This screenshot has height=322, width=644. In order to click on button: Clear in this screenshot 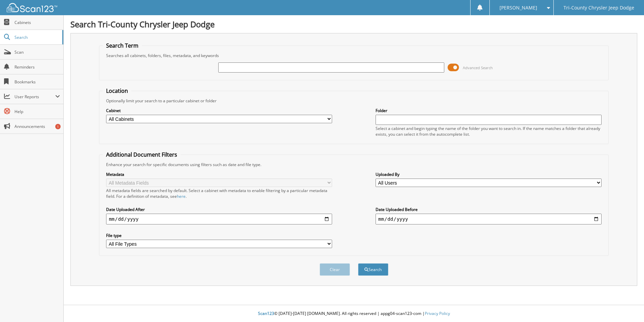, I will do `click(335, 269)`.